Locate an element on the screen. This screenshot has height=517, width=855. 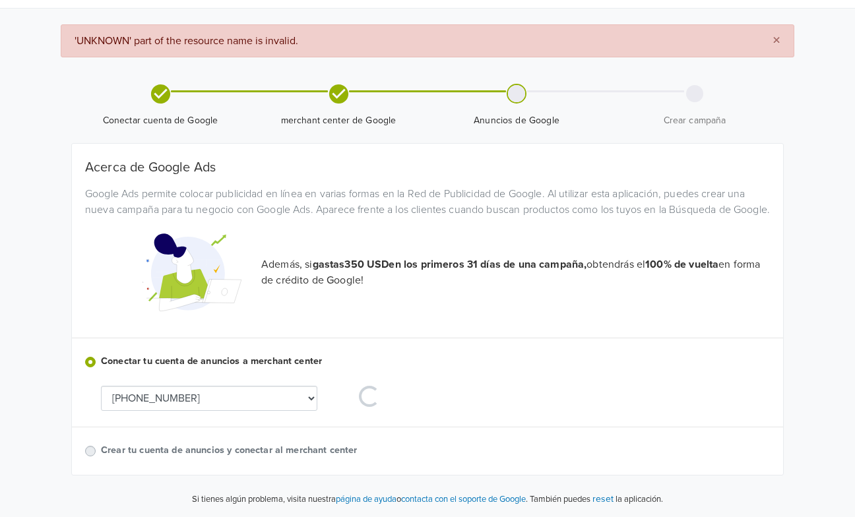
span: Anuncios de Google is located at coordinates (517, 121).